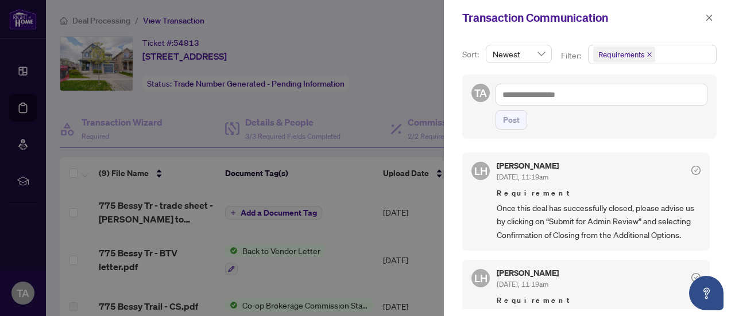 Image resolution: width=735 pixels, height=316 pixels. I want to click on span: TA, so click(480, 93).